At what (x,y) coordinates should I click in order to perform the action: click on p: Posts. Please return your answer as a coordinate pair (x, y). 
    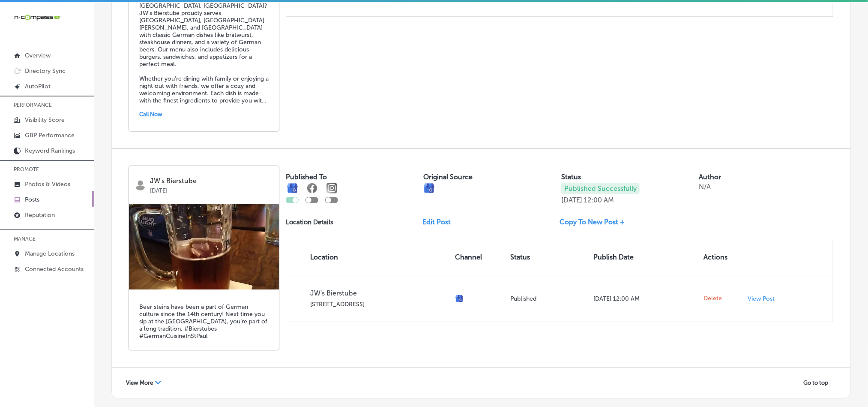
    Looking at the image, I should click on (32, 199).